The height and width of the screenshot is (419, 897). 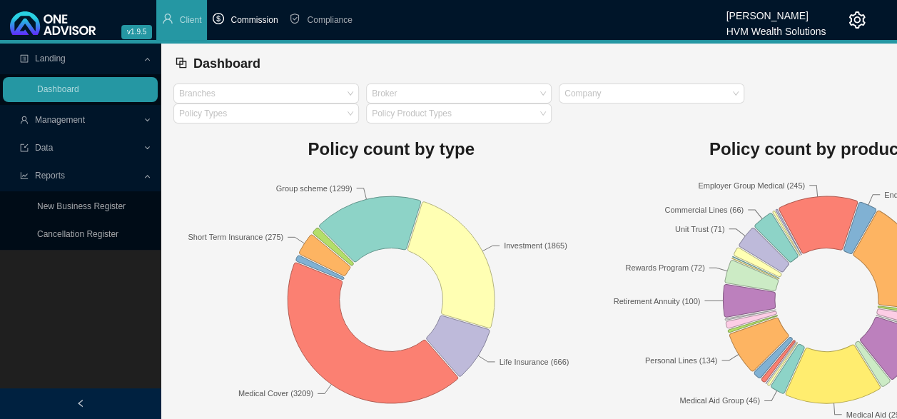 What do you see at coordinates (81, 206) in the screenshot?
I see `a: New Business Register` at bounding box center [81, 206].